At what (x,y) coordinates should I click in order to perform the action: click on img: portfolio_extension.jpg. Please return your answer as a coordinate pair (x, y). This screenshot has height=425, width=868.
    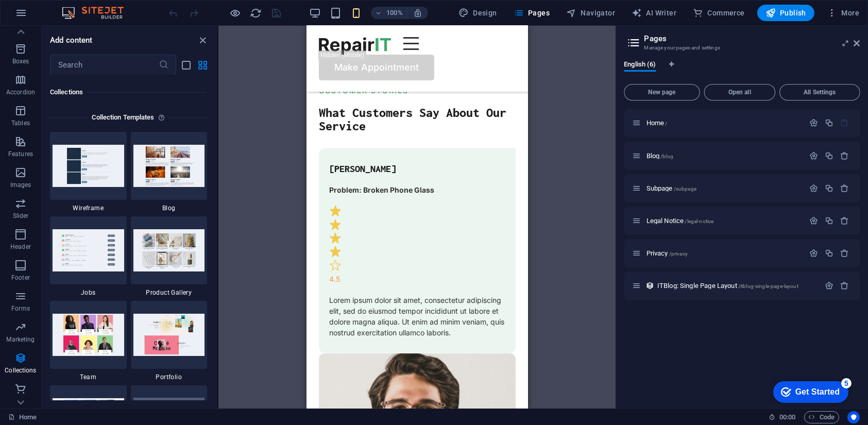
    Looking at the image, I should click on (169, 334).